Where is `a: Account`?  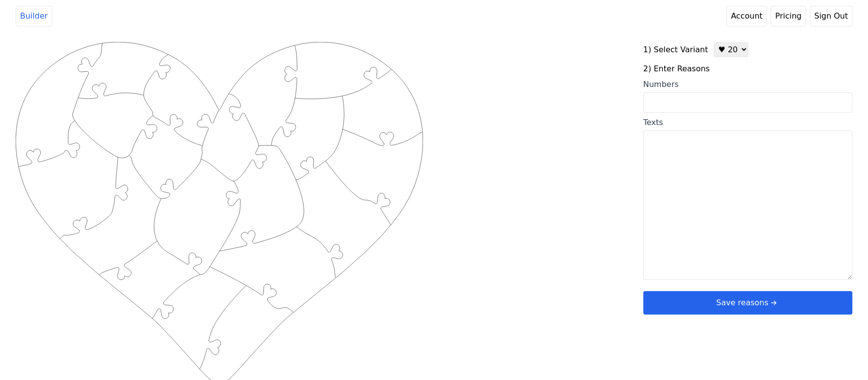 a: Account is located at coordinates (746, 16).